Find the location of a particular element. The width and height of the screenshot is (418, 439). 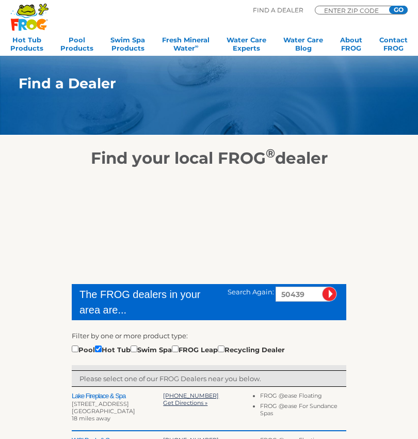

li: FROG @ease For Sundance Spas is located at coordinates (303, 411).